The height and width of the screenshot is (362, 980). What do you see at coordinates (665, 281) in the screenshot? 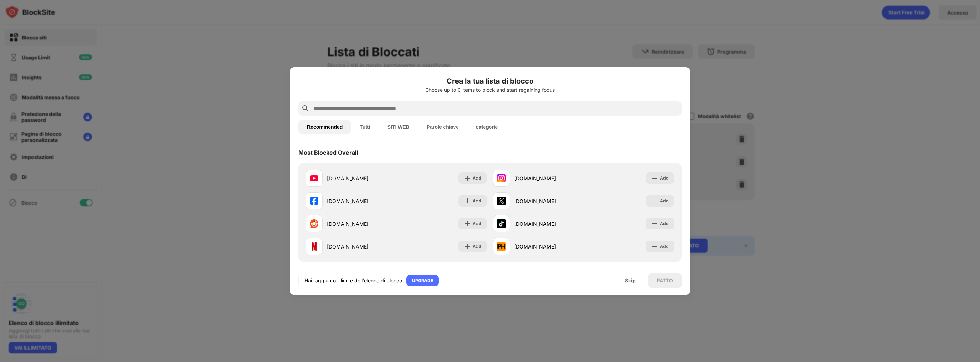
I see `div: FATTO` at bounding box center [665, 281].